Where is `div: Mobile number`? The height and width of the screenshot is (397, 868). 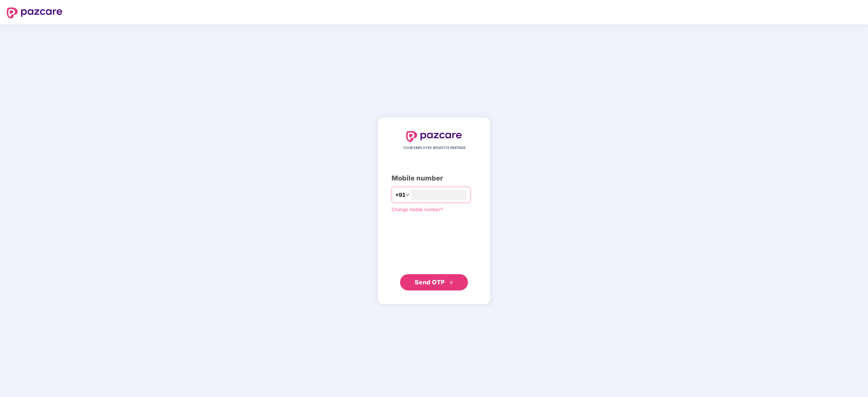
div: Mobile number is located at coordinates (434, 178).